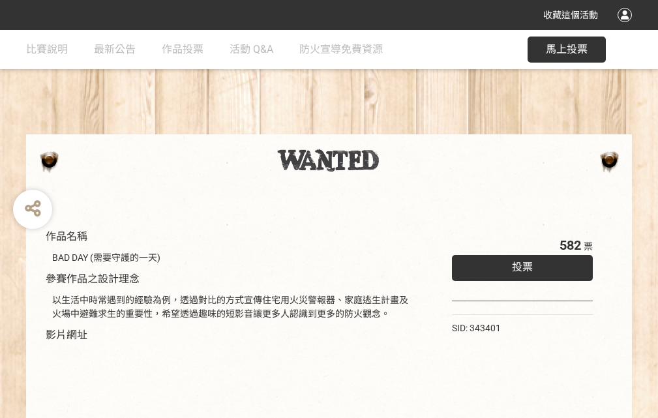 This screenshot has height=418, width=658. I want to click on span: 收藏這個活動, so click(570, 15).